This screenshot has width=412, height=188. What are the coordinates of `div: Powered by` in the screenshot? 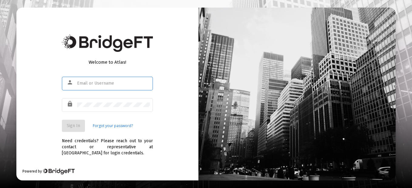 It's located at (48, 172).